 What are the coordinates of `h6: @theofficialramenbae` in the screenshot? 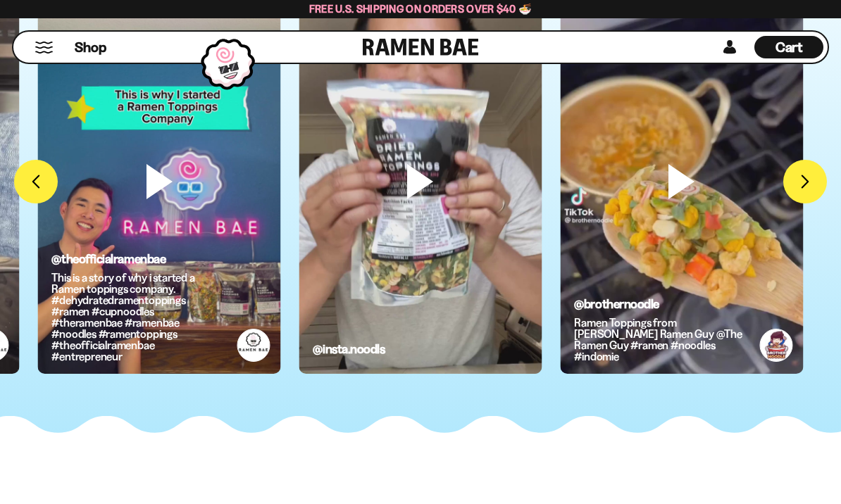 It's located at (138, 260).